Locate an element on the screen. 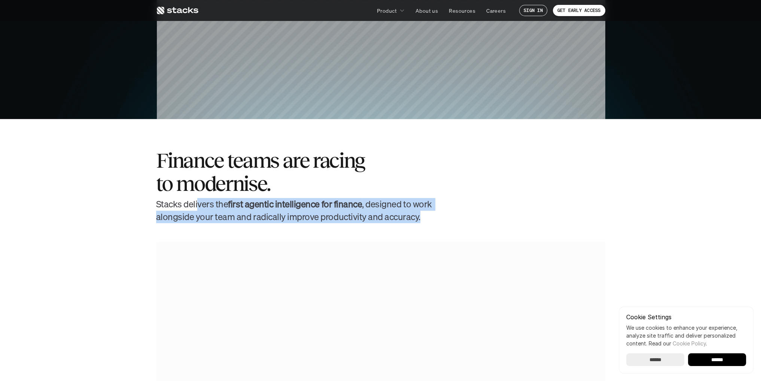  a: SIGN IN is located at coordinates (533, 10).